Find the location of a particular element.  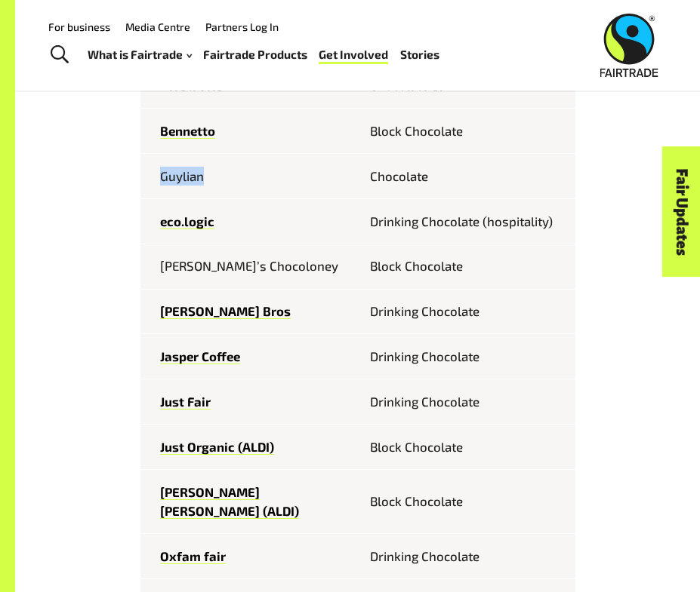

td: Drinking Chocolate (hospitality) is located at coordinates (466, 221).